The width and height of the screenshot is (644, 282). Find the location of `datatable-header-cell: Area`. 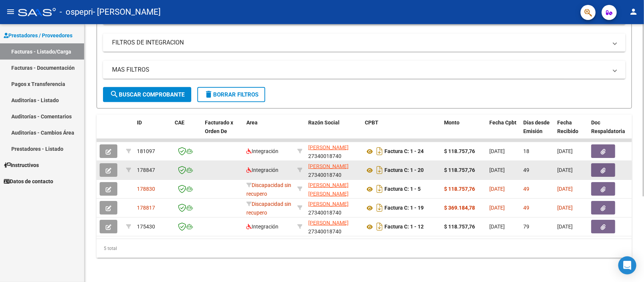

datatable-header-cell: Area is located at coordinates (268, 131).